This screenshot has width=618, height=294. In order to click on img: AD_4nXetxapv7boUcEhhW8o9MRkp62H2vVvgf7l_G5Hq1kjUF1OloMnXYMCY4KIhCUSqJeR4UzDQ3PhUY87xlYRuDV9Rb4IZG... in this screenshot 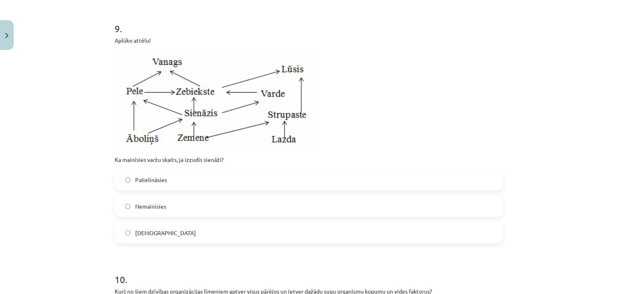, I will do `click(215, 100)`.